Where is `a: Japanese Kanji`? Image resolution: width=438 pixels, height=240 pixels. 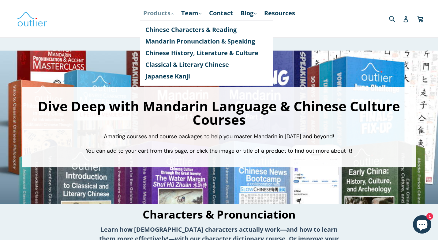
a: Japanese Kanji is located at coordinates (206, 76).